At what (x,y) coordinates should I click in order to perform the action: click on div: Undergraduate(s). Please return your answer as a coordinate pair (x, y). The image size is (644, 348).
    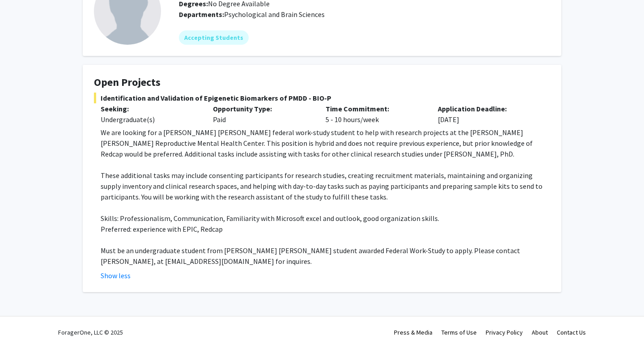
    Looking at the image, I should click on (150, 120).